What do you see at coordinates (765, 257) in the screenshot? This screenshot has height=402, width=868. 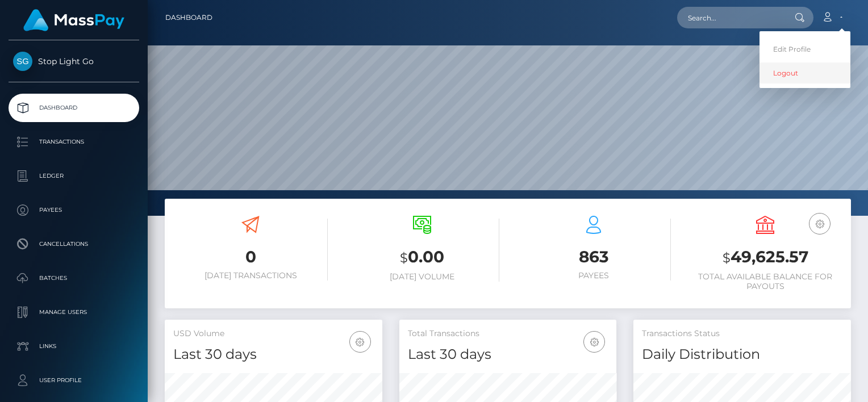 I see `h3: 49,625.57` at bounding box center [765, 257].